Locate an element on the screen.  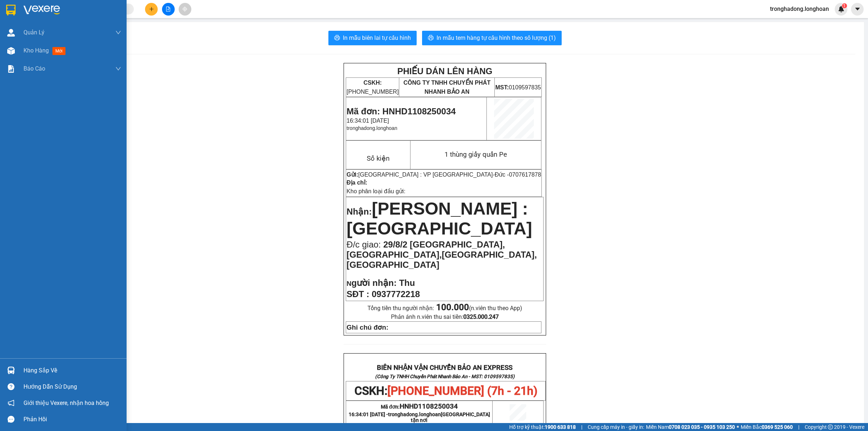
strong: SĐT : is located at coordinates (357, 294).